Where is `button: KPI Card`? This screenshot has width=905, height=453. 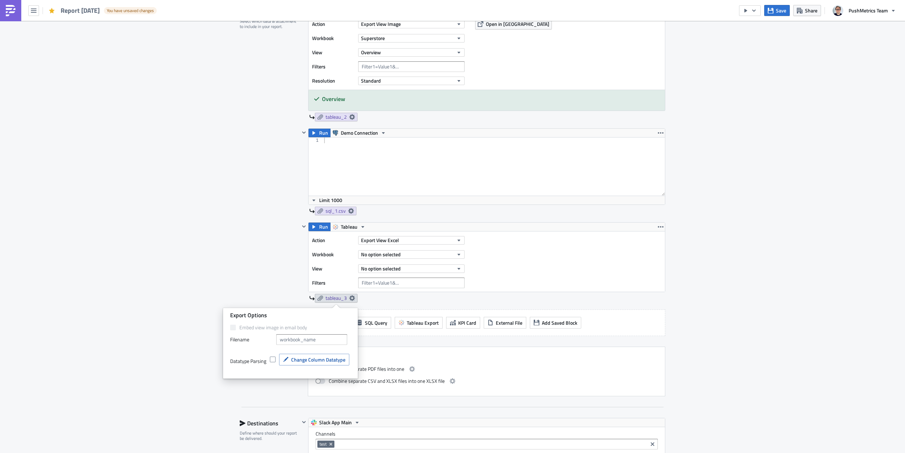
button: KPI Card is located at coordinates (463, 323).